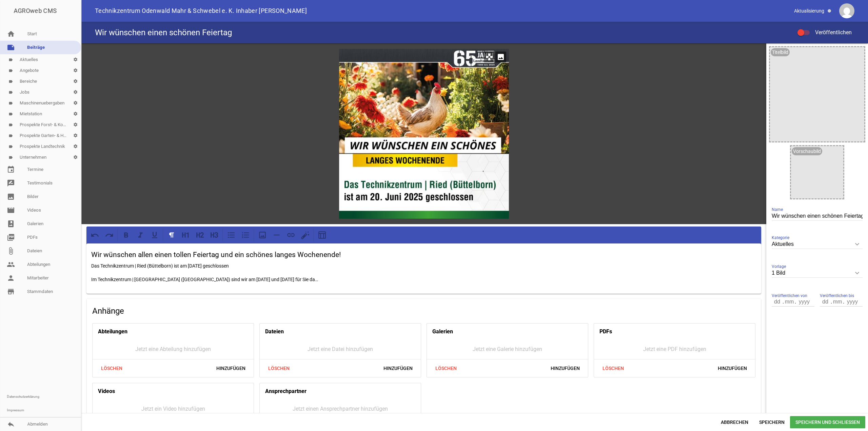  Describe the element at coordinates (11, 292) in the screenshot. I see `i: store_mall_directory` at that location.